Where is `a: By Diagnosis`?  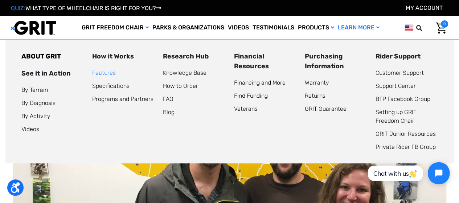
a: By Diagnosis is located at coordinates (38, 103).